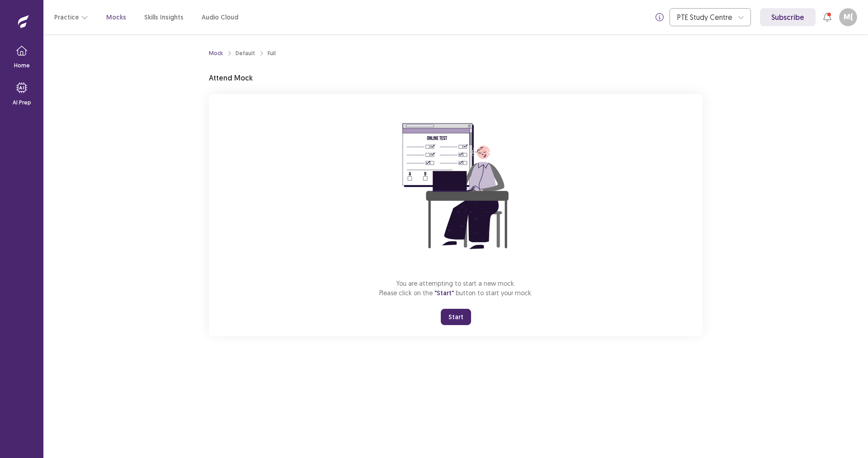 This screenshot has height=458, width=868. What do you see at coordinates (220, 17) in the screenshot?
I see `p: Audio Cloud` at bounding box center [220, 17].